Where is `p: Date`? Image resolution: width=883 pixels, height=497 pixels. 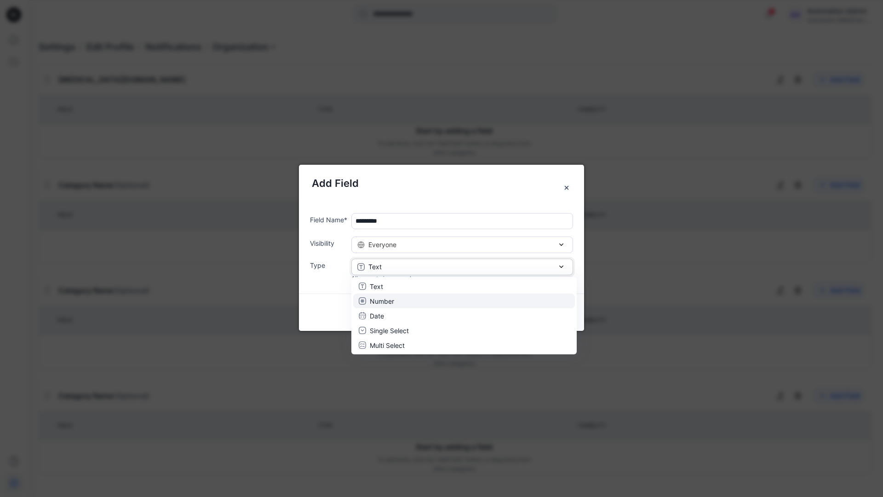 p: Date is located at coordinates (377, 315).